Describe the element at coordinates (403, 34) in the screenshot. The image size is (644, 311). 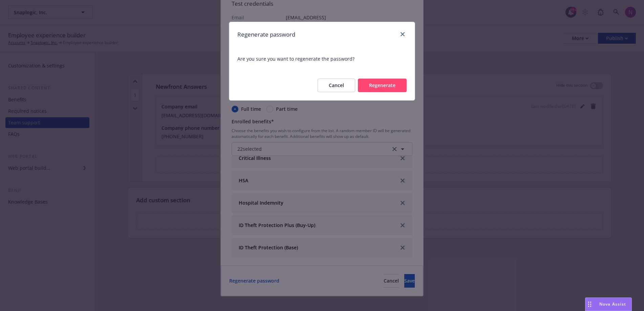
I see `a: close` at that location.